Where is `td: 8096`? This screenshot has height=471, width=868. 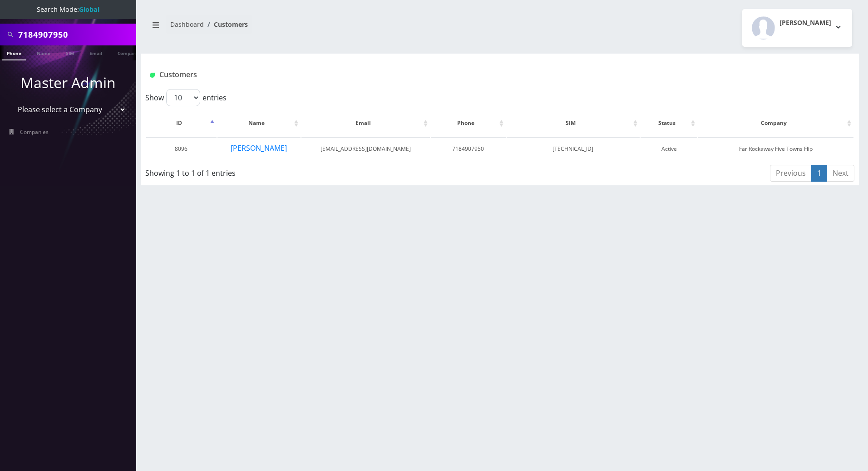 td: 8096 is located at coordinates (181, 148).